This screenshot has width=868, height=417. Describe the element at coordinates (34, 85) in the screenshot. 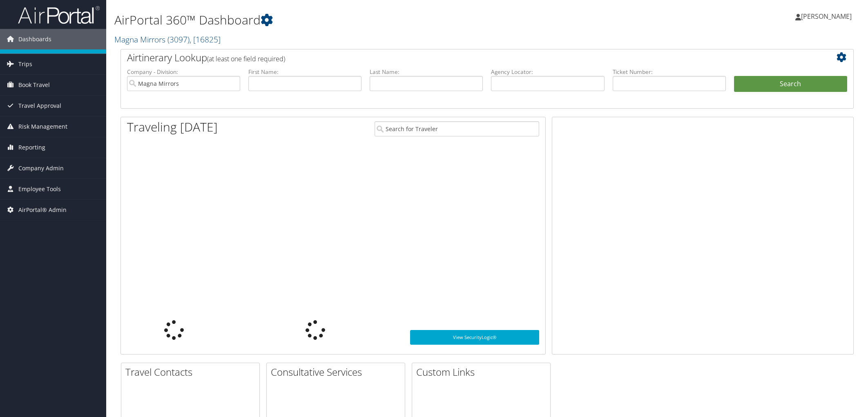

I see `span: Book Travel` at that location.